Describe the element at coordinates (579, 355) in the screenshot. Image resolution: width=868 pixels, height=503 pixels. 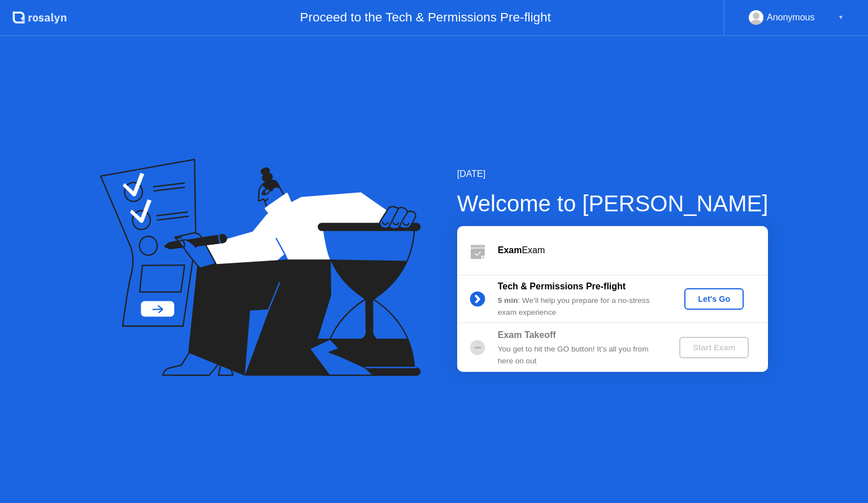
I see `div: You get to hit the GO button! It’s all you from here on out` at that location.